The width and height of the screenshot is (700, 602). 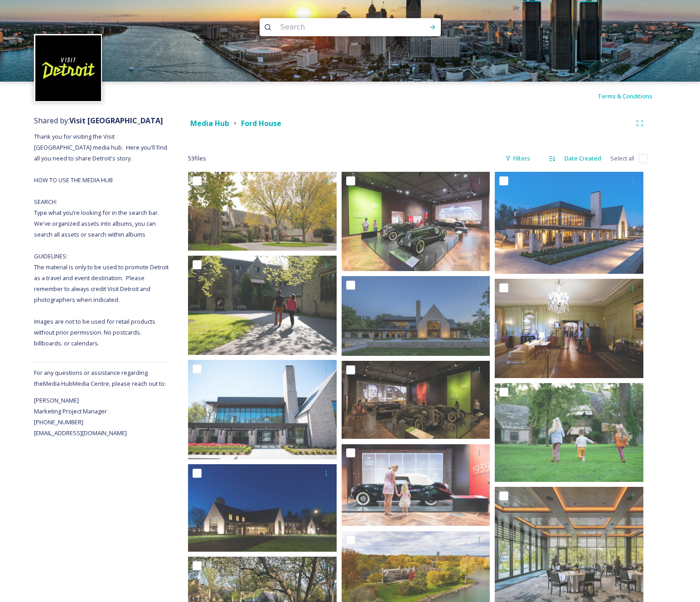 What do you see at coordinates (99, 378) in the screenshot?
I see `span: For any questions or assistance regarding the Media Hub Media Centre, please reach out to:` at bounding box center [99, 378].